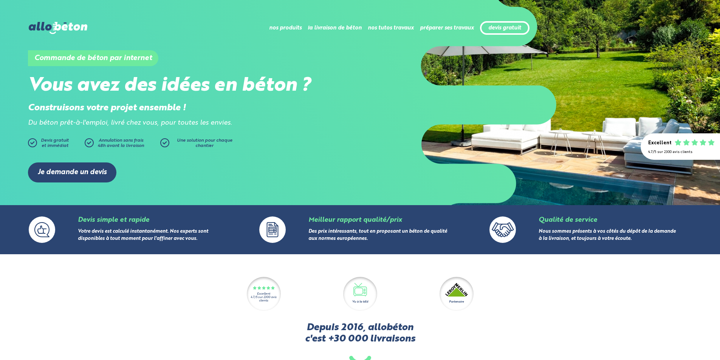 The width and height of the screenshot is (720, 360). Describe the element at coordinates (360, 302) in the screenshot. I see `div: Vu à la télé` at that location.